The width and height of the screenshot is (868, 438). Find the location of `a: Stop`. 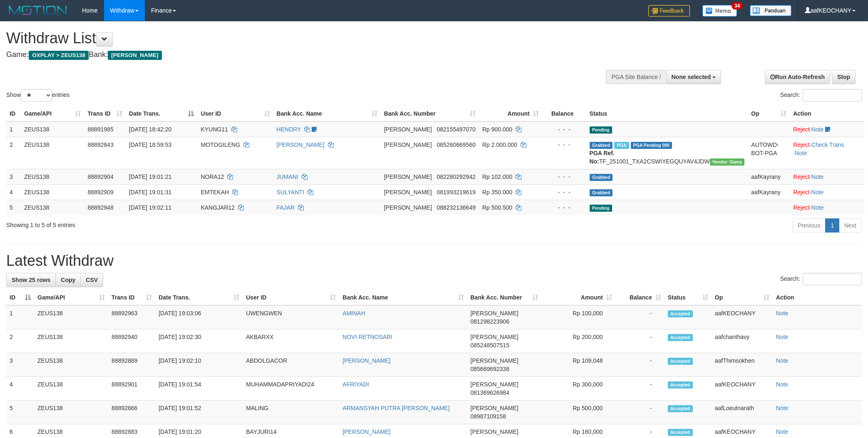

a: Stop is located at coordinates (844, 77).